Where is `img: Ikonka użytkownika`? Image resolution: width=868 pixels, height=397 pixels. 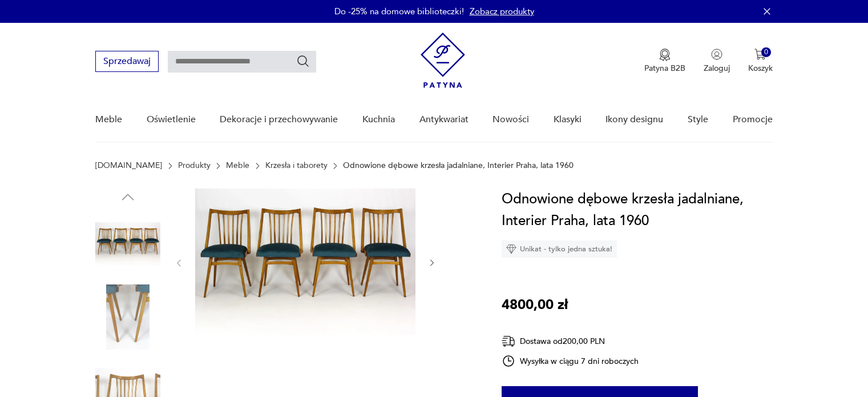
img: Ikonka użytkownika is located at coordinates (717, 54).